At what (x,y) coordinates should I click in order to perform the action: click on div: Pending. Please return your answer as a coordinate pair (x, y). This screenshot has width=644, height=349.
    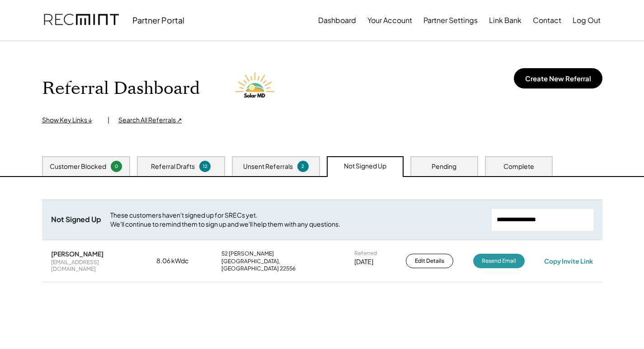
    Looking at the image, I should click on (444, 167).